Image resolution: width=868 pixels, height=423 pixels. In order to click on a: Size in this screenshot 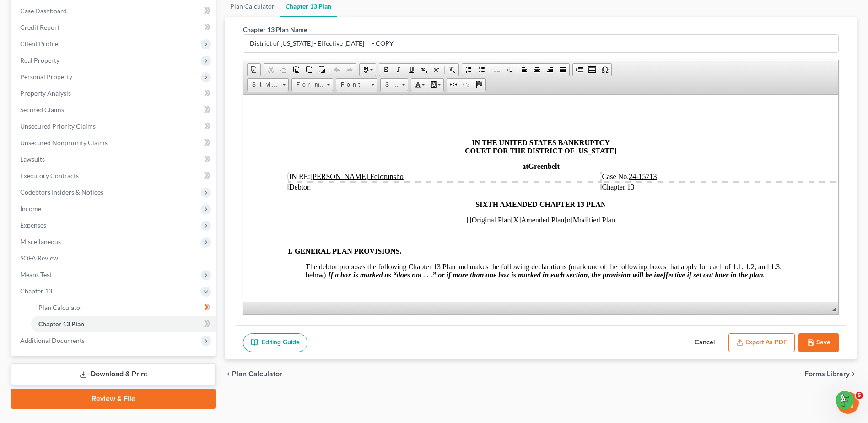, I will do `click(394, 85)`.